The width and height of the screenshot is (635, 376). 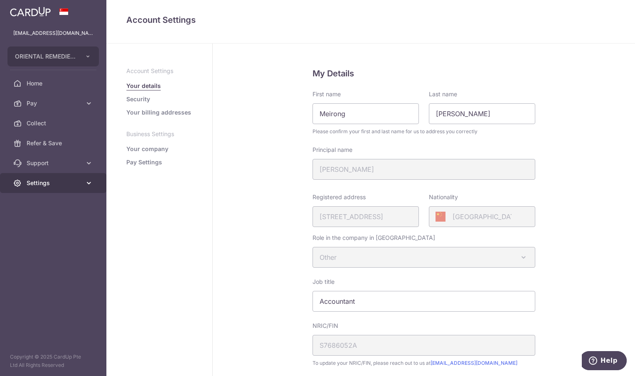 What do you see at coordinates (159, 134) in the screenshot?
I see `p: Business Settings` at bounding box center [159, 134].